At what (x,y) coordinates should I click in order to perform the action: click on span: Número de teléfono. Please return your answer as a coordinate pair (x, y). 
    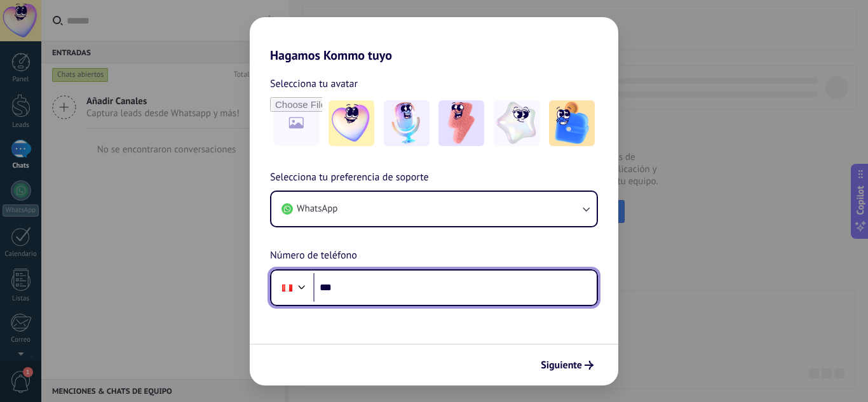
    Looking at the image, I should click on (314, 256).